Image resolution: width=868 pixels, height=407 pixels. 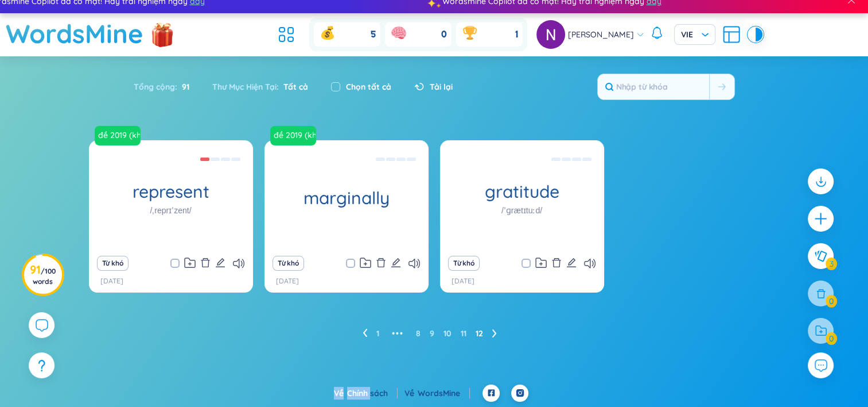 What do you see at coordinates (516, 35) in the screenshot?
I see `span: 1` at bounding box center [516, 35].